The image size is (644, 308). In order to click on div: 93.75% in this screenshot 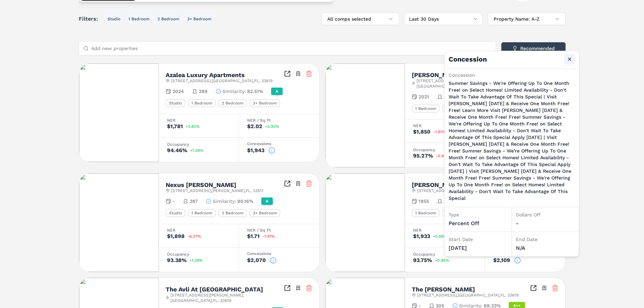, I will do `click(422, 260)`.